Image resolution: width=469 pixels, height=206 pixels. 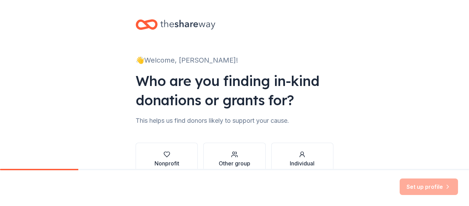 I want to click on div: Nonprofit, so click(x=167, y=163).